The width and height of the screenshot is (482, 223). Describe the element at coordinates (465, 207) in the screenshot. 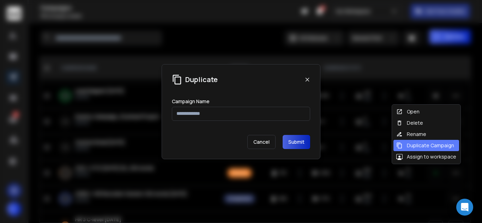

I see `div: Open Intercom Messenger` at that location.